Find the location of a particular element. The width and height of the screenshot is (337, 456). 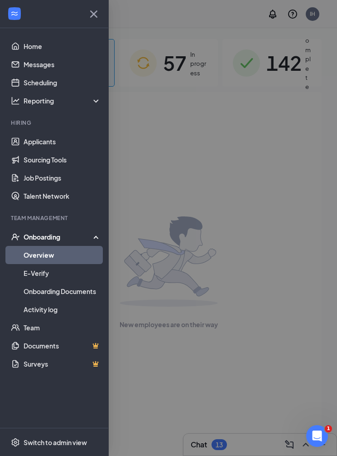

svg: Settings is located at coordinates (15, 442).